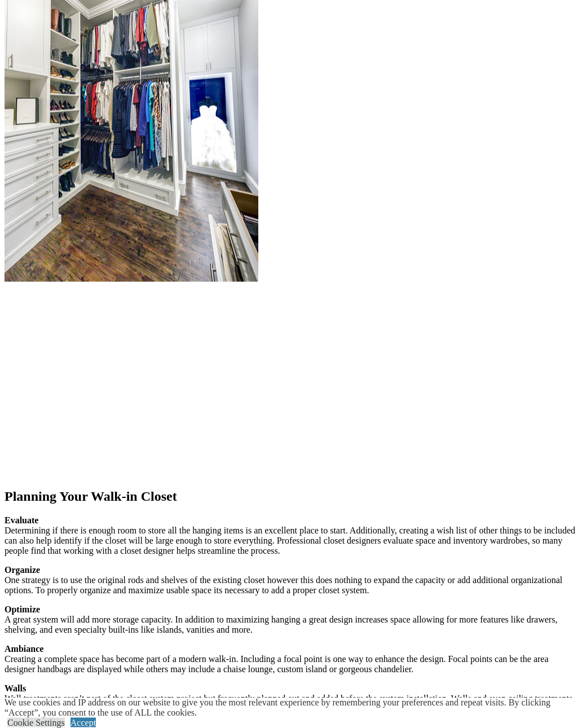  What do you see at coordinates (291, 620) in the screenshot?
I see `p: A great system will add more storage capacity. In addition to maximizing hanging a great design i...` at bounding box center [291, 620].